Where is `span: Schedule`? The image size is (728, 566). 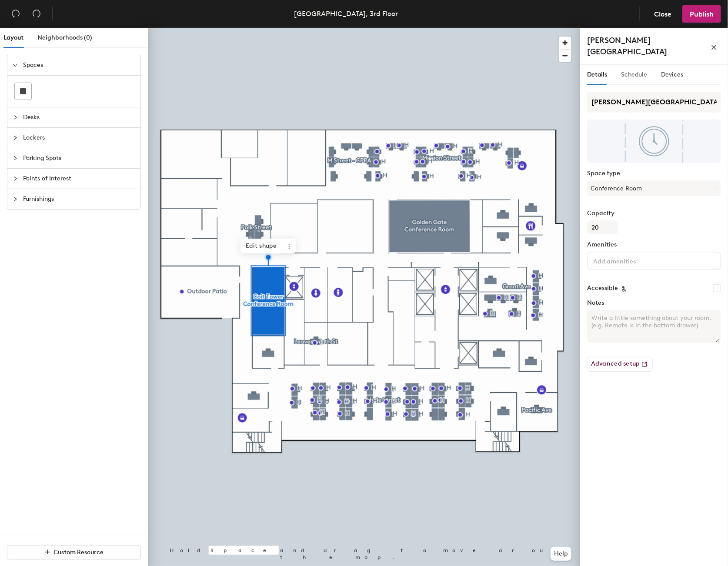 span: Schedule is located at coordinates (634, 74).